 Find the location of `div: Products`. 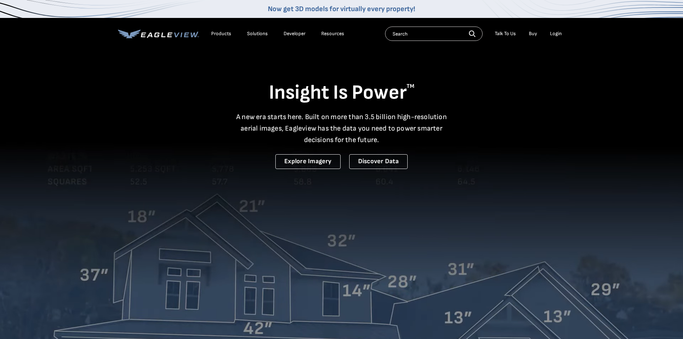

div: Products is located at coordinates (221, 34).